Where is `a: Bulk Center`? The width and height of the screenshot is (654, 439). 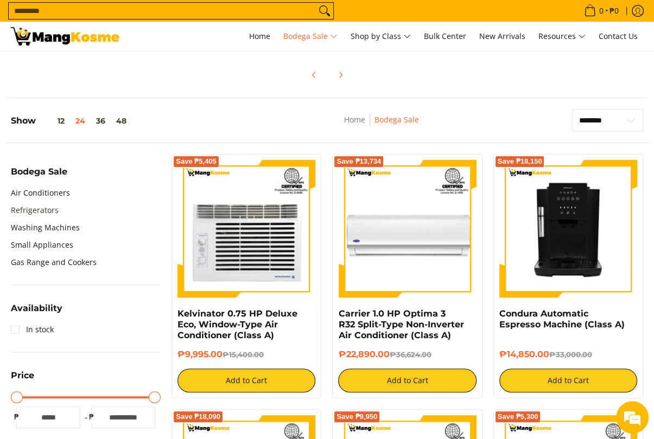 a: Bulk Center is located at coordinates (445, 36).